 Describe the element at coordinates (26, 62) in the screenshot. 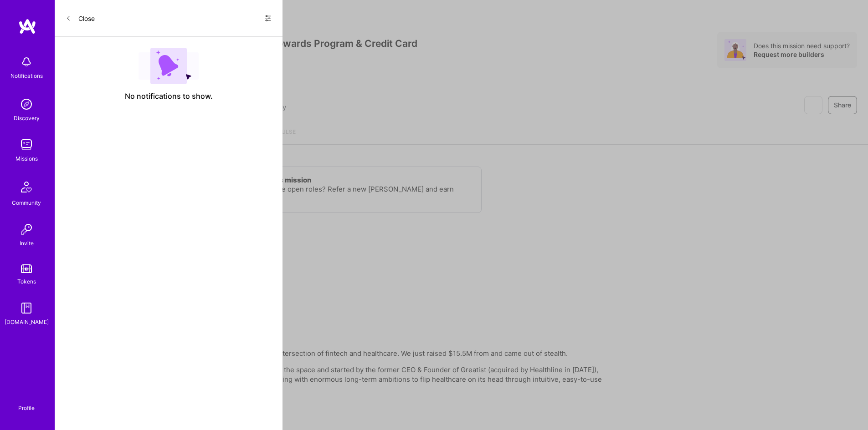

I see `img: bell` at that location.